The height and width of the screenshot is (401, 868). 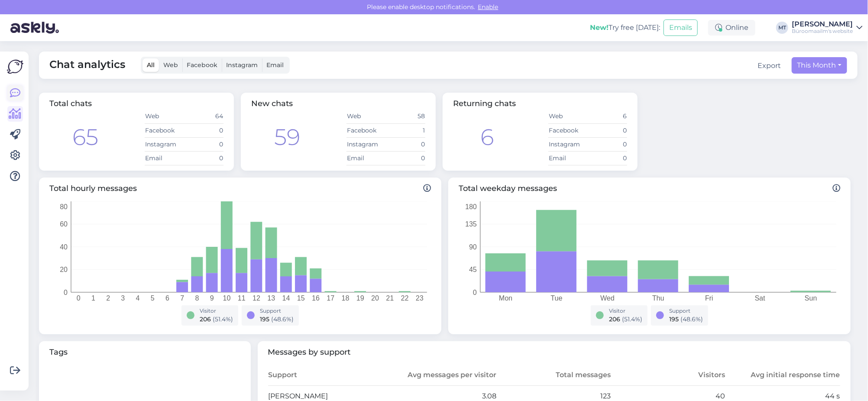 I want to click on tspan: 90, so click(x=473, y=247).